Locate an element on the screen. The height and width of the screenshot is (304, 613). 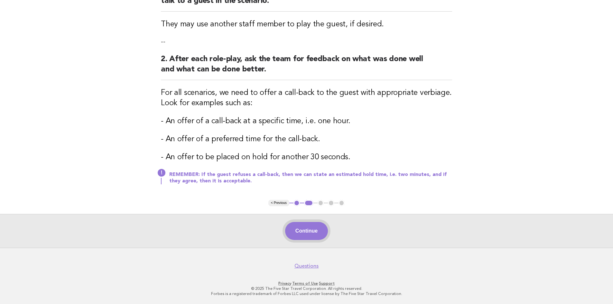
a: Terms of Use is located at coordinates (305, 284).